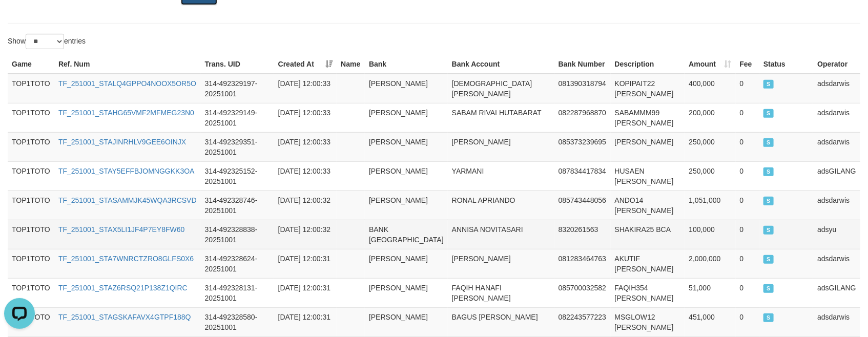 This screenshot has height=337, width=868. I want to click on th: Ref. Num, so click(128, 64).